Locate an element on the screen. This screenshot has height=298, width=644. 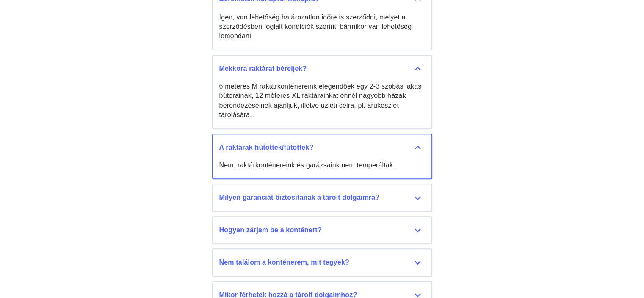
button: Mekkora raktárat béreljek? 6 méteres M raktárkonténereink elegendőek egy 2-3 szobás lakás bútorai... is located at coordinates (322, 92).